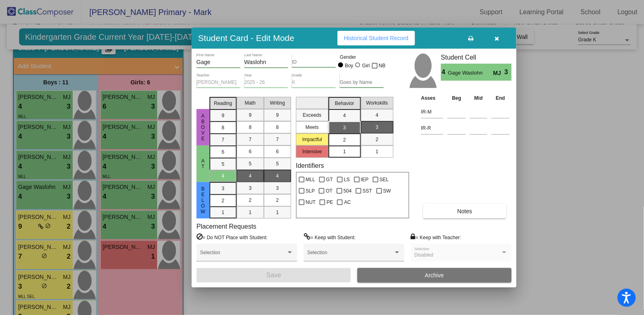  Describe the element at coordinates (436, 237) in the screenshot. I see `label: = Keep with Teacher:` at that location.